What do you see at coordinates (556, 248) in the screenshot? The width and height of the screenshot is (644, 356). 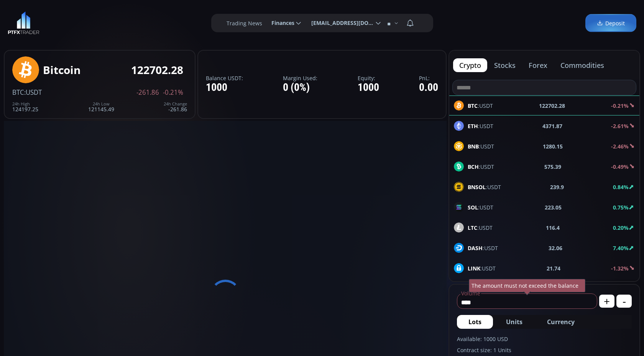 I see `b: 32.06` at bounding box center [556, 248].